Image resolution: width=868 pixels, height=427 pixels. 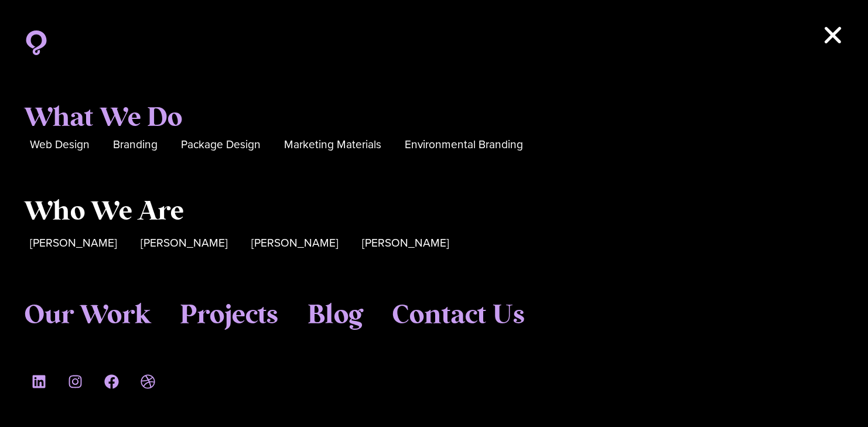 What do you see at coordinates (60, 145) in the screenshot?
I see `span: Web Design` at bounding box center [60, 145].